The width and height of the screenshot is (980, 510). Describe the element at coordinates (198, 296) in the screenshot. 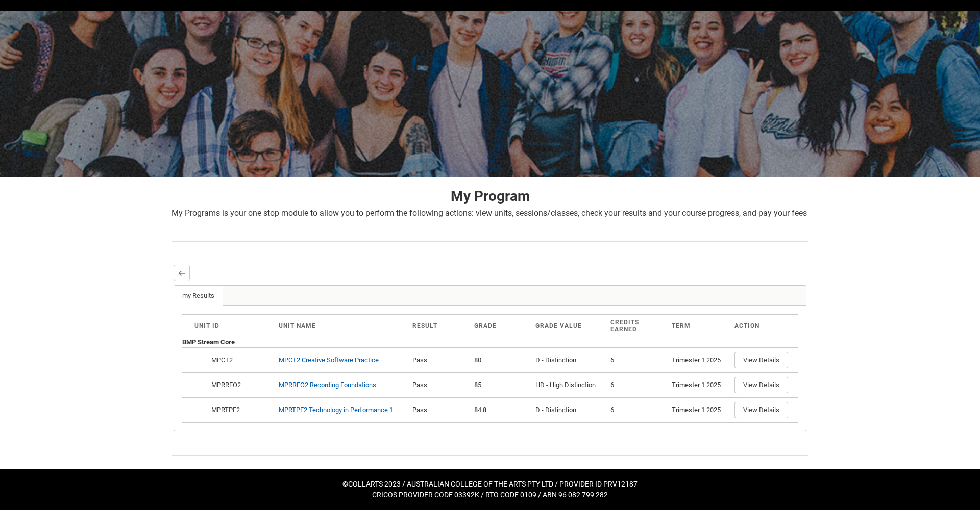

I see `li: my Results` at that location.